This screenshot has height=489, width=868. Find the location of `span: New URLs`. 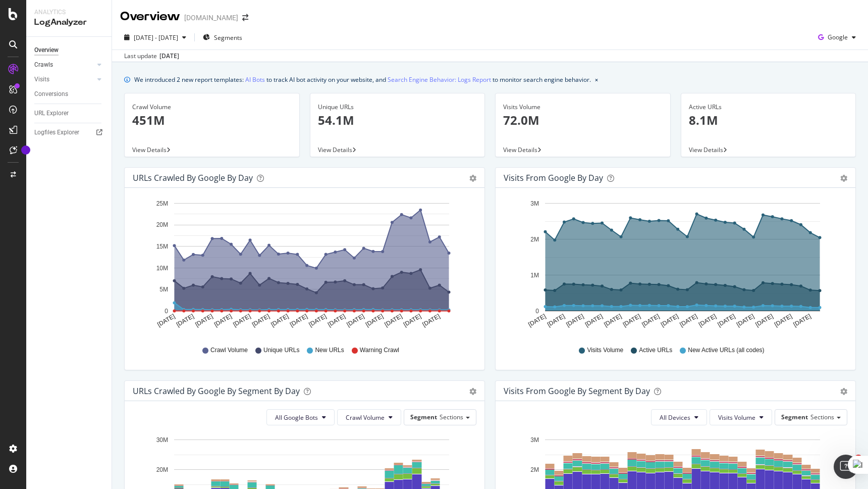

span: New URLs is located at coordinates (329, 350).